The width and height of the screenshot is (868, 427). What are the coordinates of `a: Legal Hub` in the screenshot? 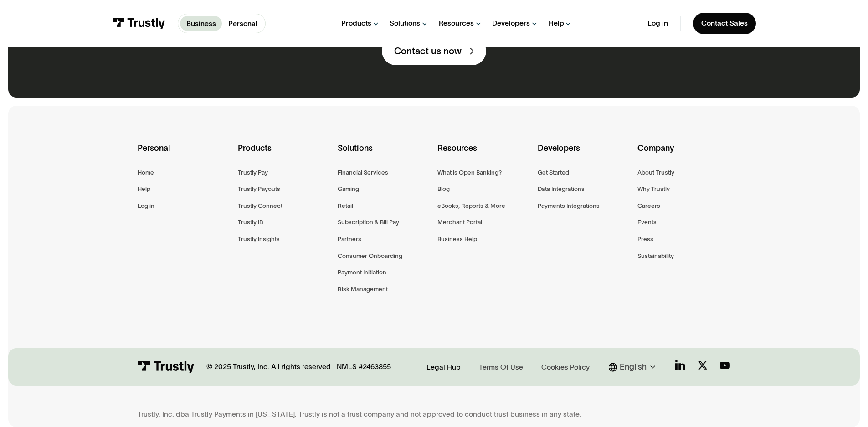 It's located at (443, 367).